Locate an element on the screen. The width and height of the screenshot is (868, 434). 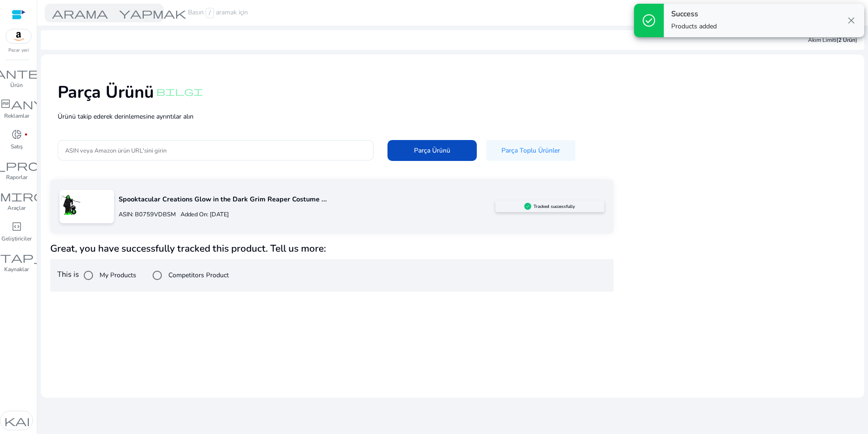
p: Ürün is located at coordinates (17, 85).